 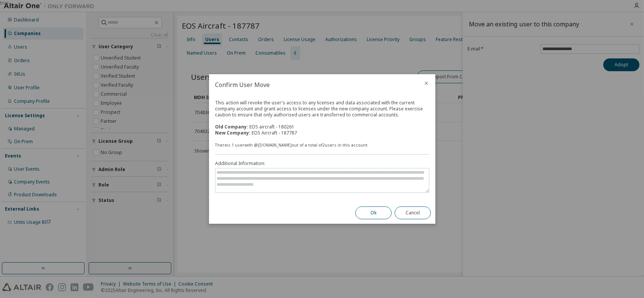 What do you see at coordinates (231, 127) in the screenshot?
I see `b: Old Company:` at bounding box center [231, 127].